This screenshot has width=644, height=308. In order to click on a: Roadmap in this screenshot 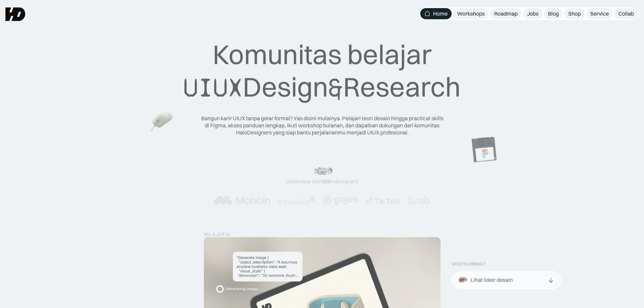, I will do `click(506, 13)`.